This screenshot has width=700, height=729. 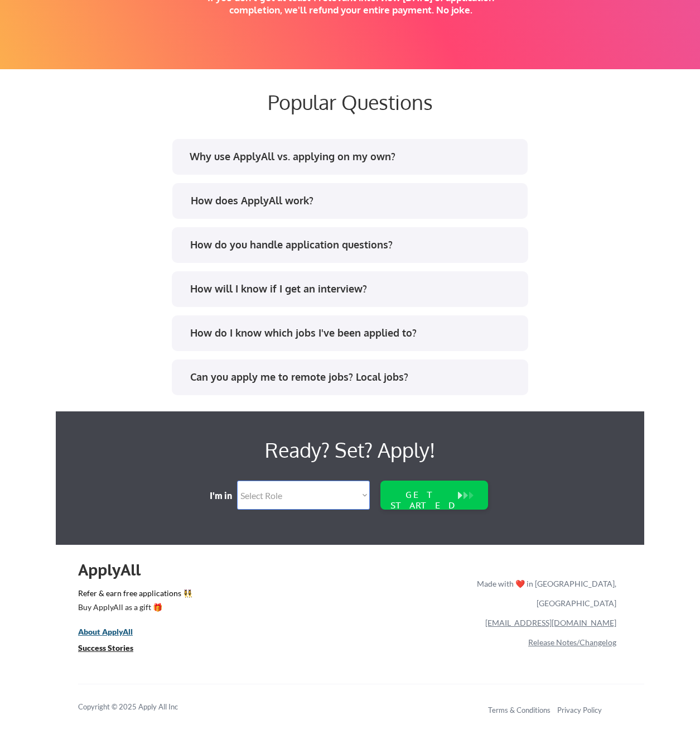 What do you see at coordinates (113, 648) in the screenshot?
I see `a: Success Stories` at bounding box center [113, 648].